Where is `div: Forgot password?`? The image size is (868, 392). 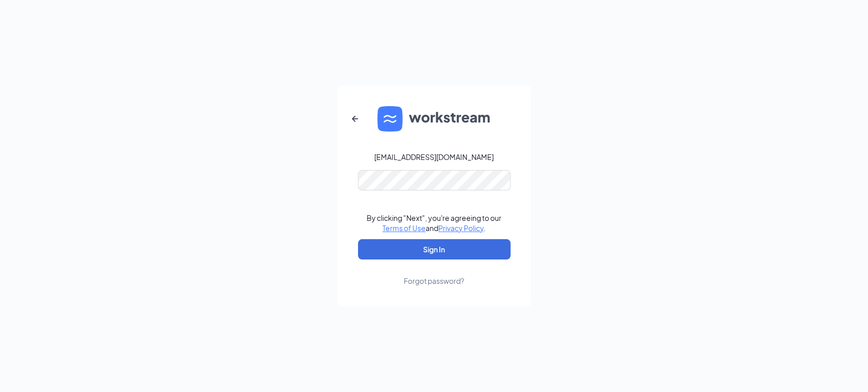
div: Forgot password? is located at coordinates (433, 281).